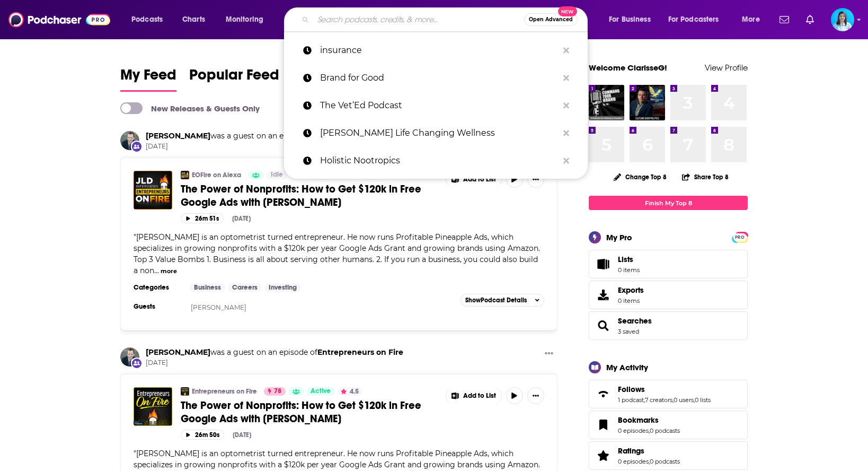 The image size is (868, 471). Describe the element at coordinates (843, 20) in the screenshot. I see `img: User Profile` at that location.